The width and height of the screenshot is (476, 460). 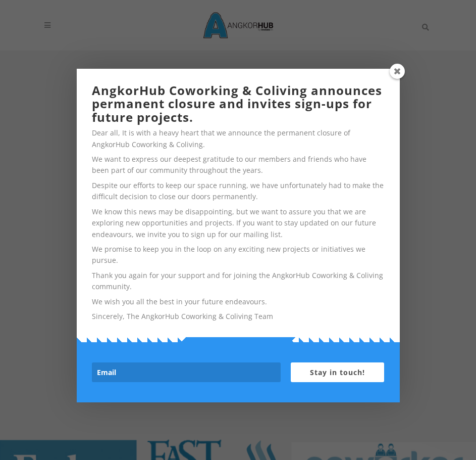 What do you see at coordinates (239, 104) in the screenshot?
I see `h2: AngkorHub Coworking & Coliving announces permanent closure and invites sign-ups for future projects.` at bounding box center [239, 104].